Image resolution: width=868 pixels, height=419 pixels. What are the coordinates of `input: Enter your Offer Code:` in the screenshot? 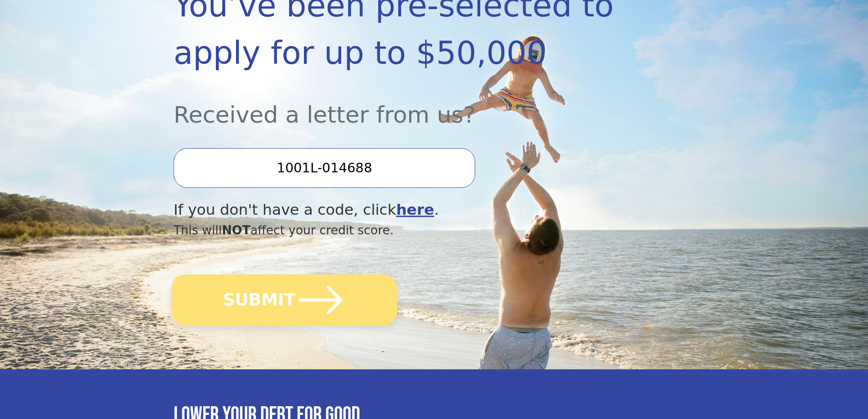 It's located at (324, 168).